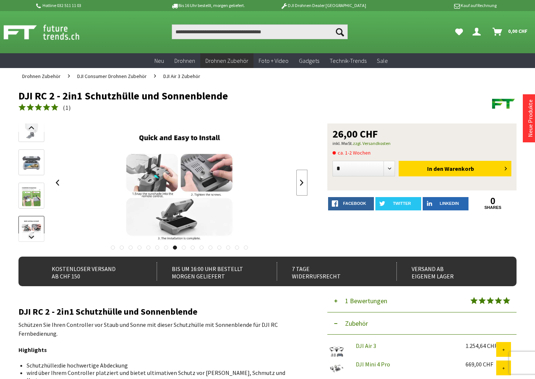 The image size is (535, 379). Describe the element at coordinates (351, 204) in the screenshot. I see `a: facebook` at that location.